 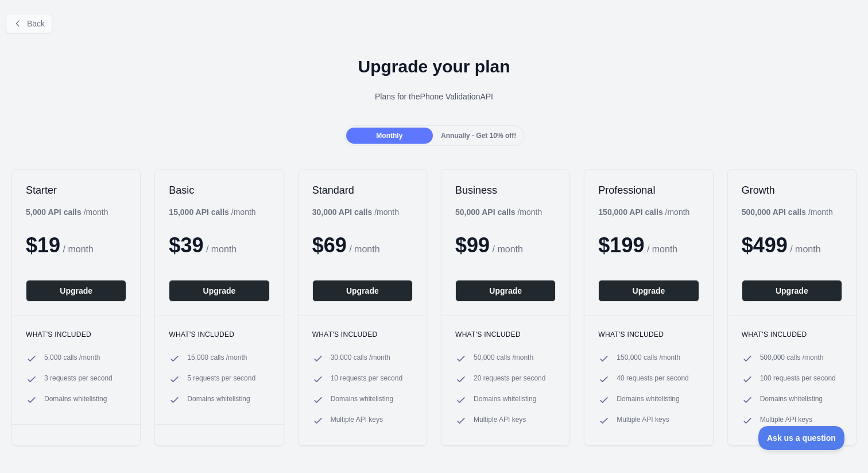 I want to click on span: $ 99, so click(x=473, y=245).